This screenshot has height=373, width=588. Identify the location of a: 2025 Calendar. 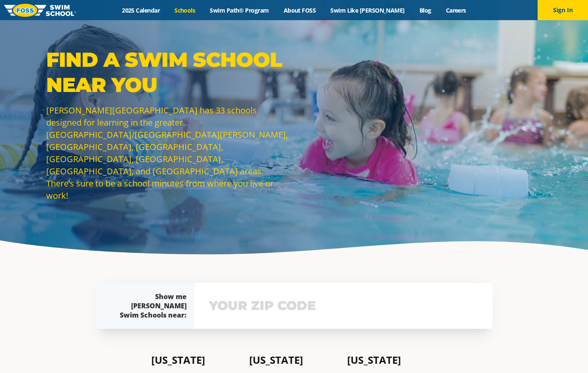
(141, 10).